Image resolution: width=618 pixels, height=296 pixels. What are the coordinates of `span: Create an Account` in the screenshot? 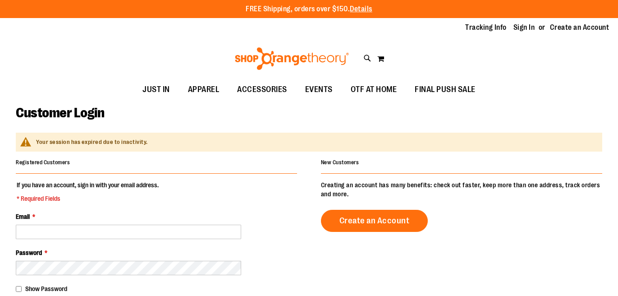 It's located at (374, 220).